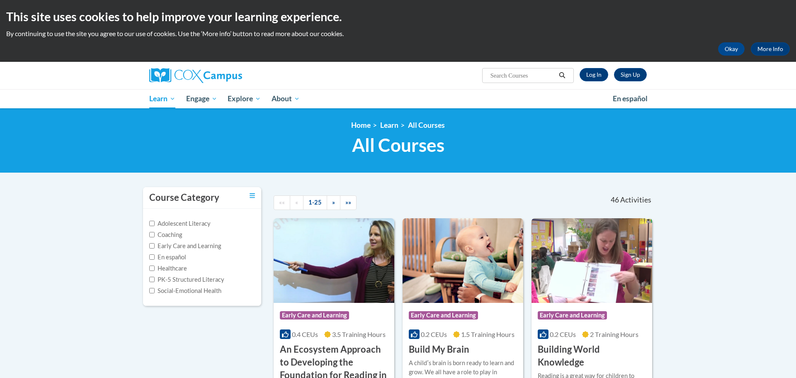  I want to click on span: All Courses, so click(398, 145).